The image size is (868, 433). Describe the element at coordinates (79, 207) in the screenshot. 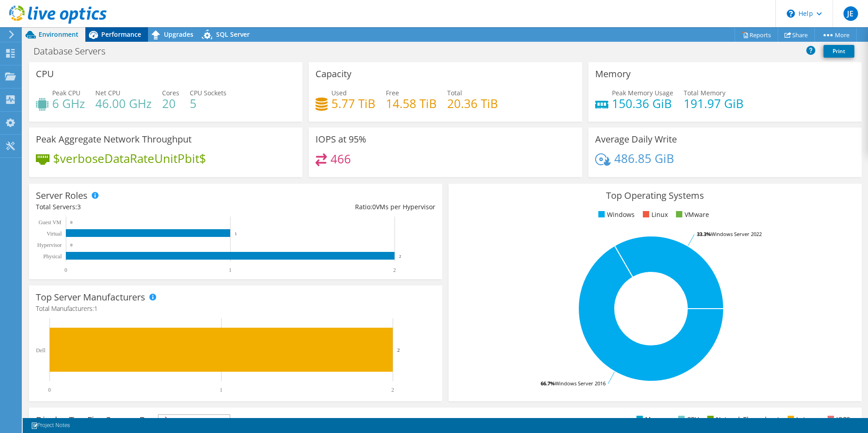

I see `span: 3` at that location.